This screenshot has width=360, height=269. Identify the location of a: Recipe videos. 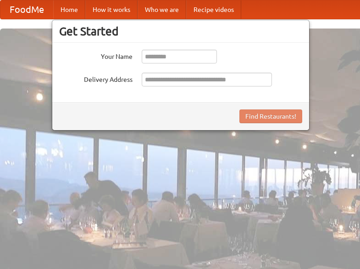
(214, 10).